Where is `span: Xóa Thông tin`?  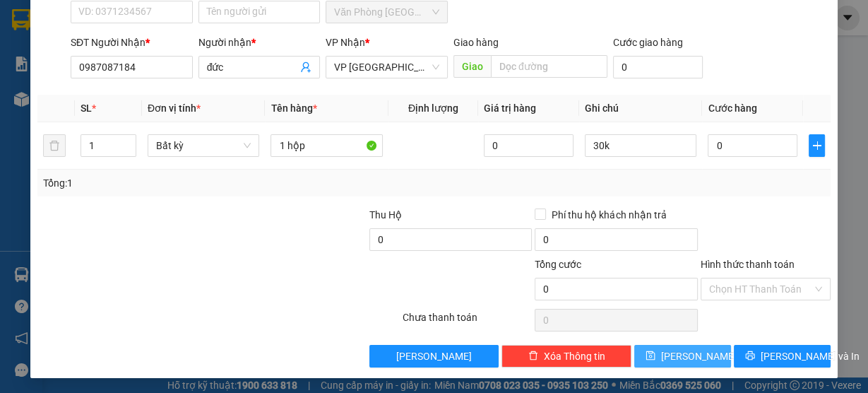
span: Xóa Thông tin is located at coordinates (574, 356).